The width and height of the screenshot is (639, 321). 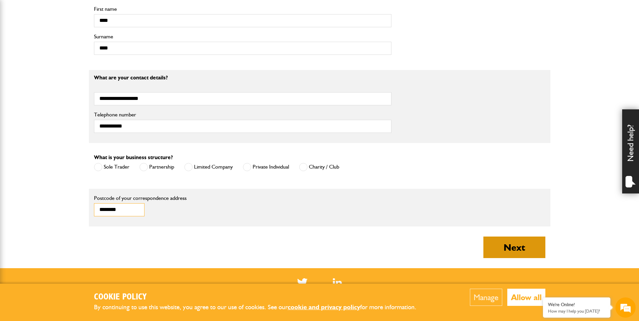 I want to click on label: Charity / Club, so click(x=319, y=167).